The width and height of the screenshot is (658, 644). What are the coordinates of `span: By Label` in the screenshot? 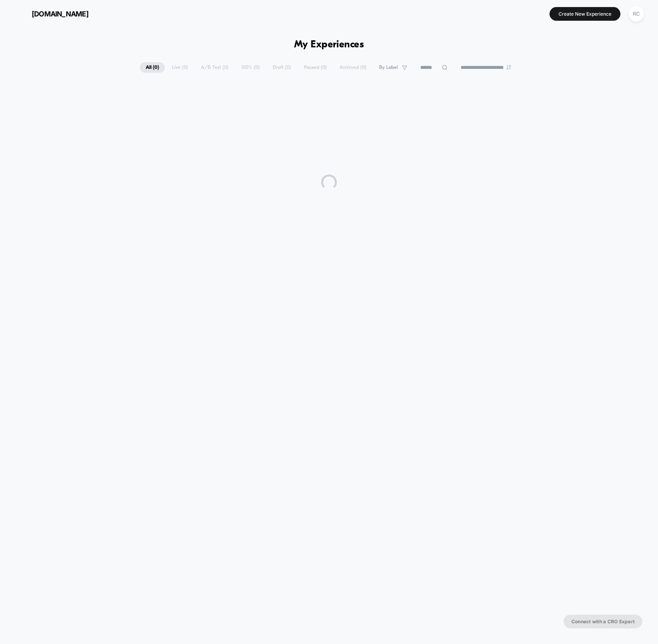 It's located at (389, 67).